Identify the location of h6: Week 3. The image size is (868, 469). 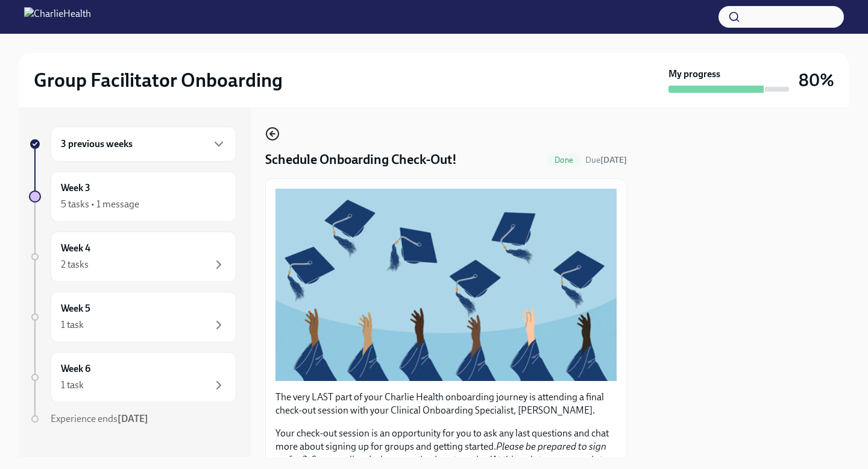
(76, 188).